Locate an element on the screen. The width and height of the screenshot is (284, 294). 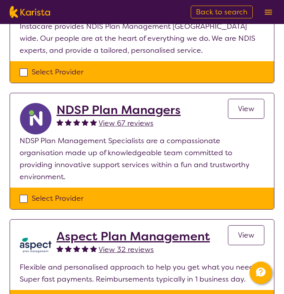
img: Karista logo is located at coordinates (30, 12).